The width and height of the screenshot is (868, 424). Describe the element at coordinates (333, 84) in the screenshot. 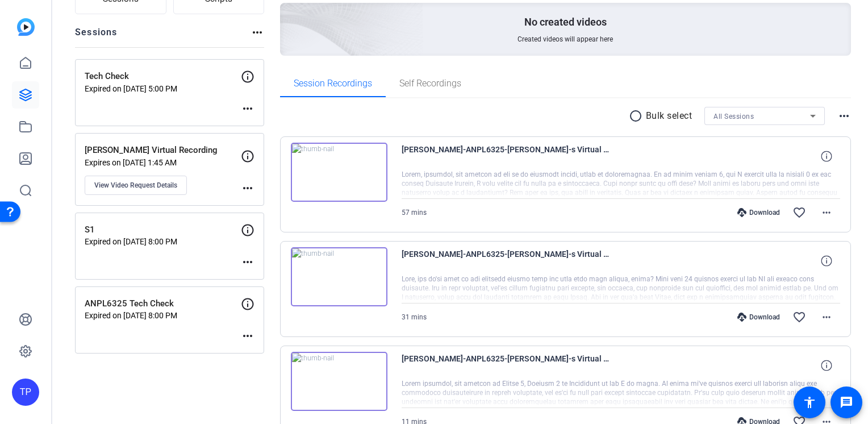

I see `span: Session Recordings` at that location.